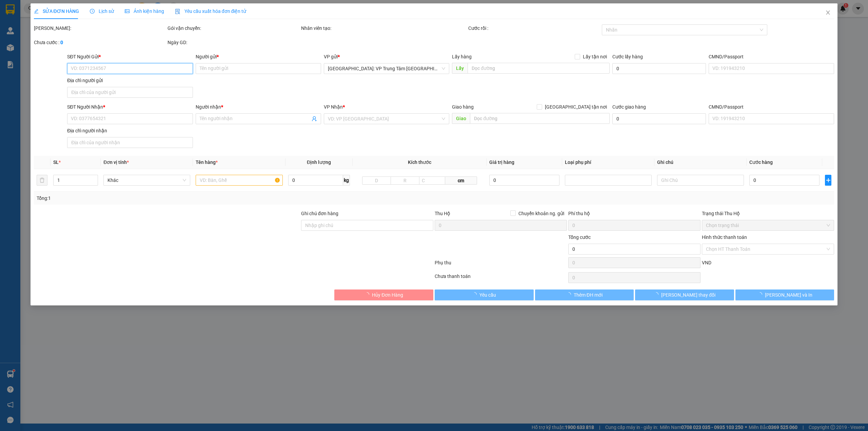  I want to click on span: Khánh Hòa: VP Trung Tâm TP Nha Trang, so click(386, 68).